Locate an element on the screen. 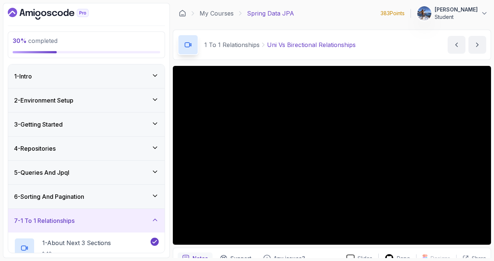 This screenshot has width=494, height=261. p: 1:43 is located at coordinates (76, 254).